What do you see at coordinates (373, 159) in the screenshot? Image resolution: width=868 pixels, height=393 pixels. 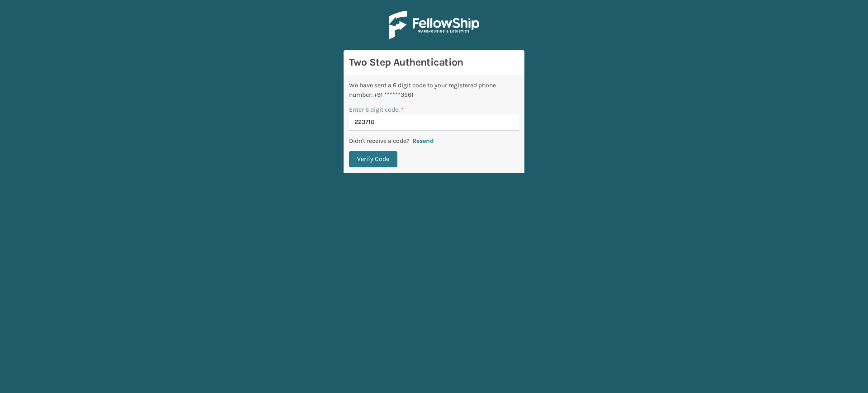 I see `button: Verify Code` at bounding box center [373, 159].